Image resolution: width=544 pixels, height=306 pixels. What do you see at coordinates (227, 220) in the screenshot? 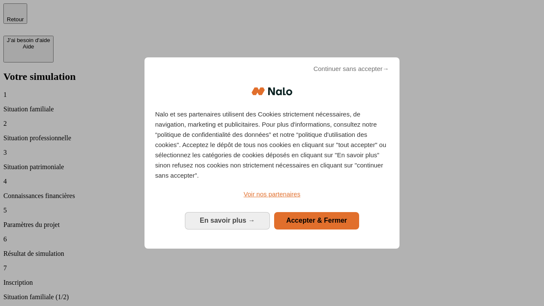
I see `button: En savoir plus: Configurer vos consentements` at bounding box center [227, 220].